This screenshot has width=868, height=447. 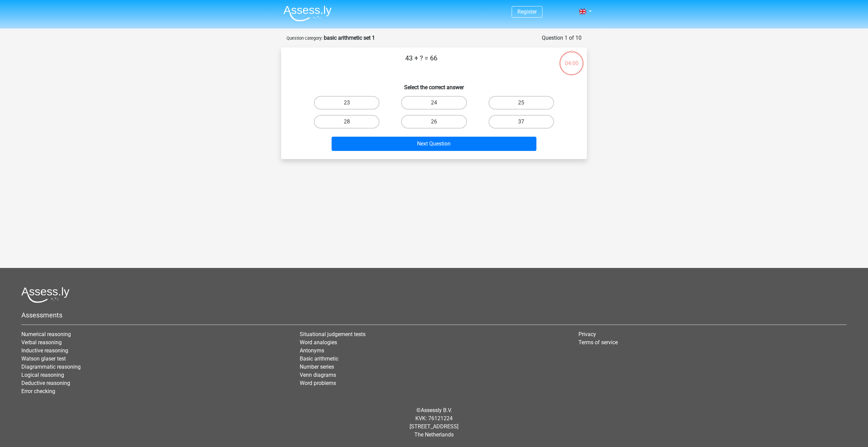 What do you see at coordinates (436, 410) in the screenshot?
I see `a: Assessly B.V.` at bounding box center [436, 410].